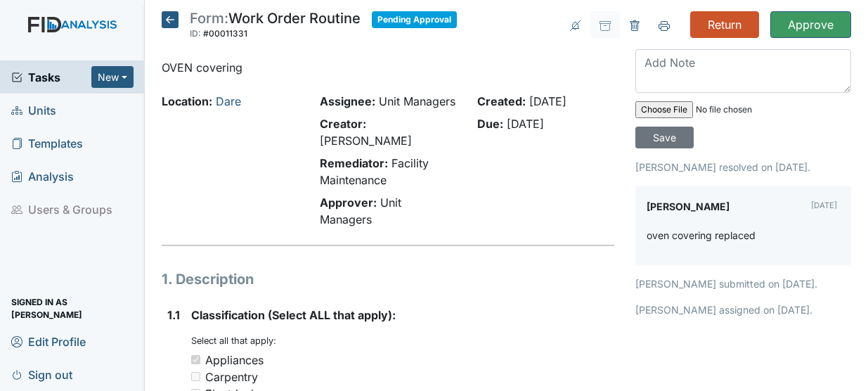  Describe the element at coordinates (228, 102) in the screenshot. I see `a: Dare` at that location.